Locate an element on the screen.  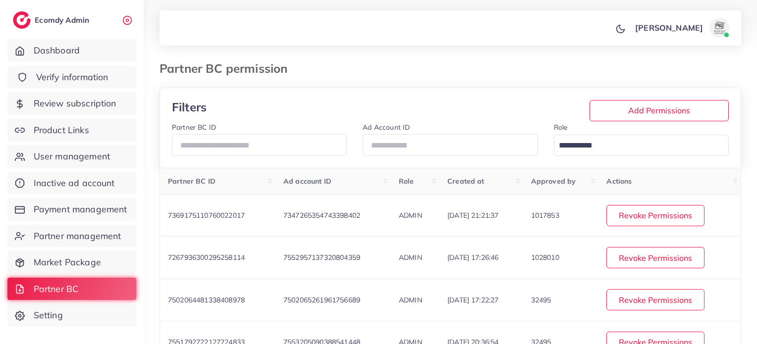
span: 1028010 is located at coordinates (545, 258).